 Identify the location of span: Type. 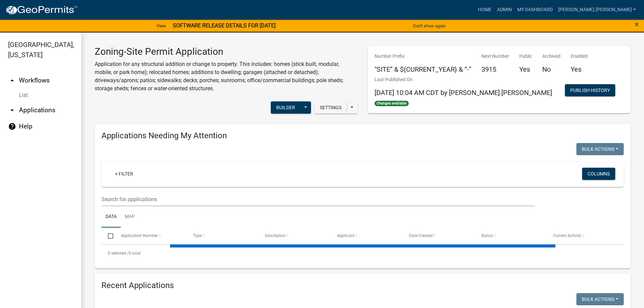
(197, 236).